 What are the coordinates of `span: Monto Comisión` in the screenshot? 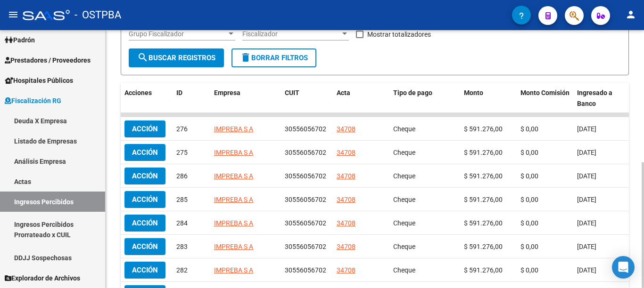 It's located at (545, 93).